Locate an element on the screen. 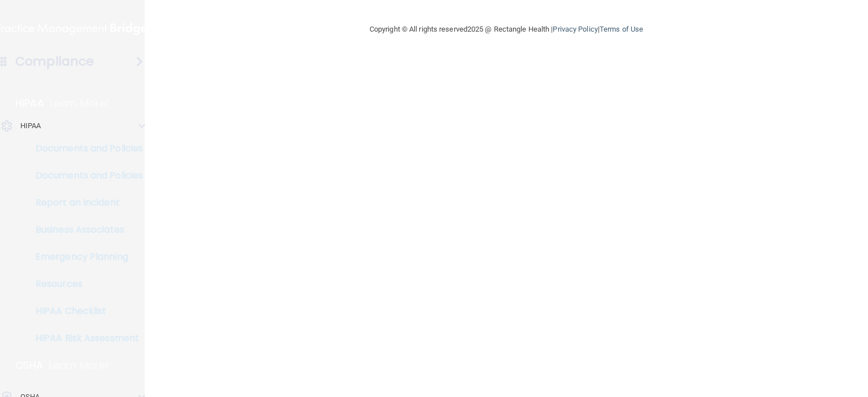 Image resolution: width=868 pixels, height=397 pixels. div: Copyright © All rights reserved 2025 @ Rectangle Health | | is located at coordinates (506, 30).